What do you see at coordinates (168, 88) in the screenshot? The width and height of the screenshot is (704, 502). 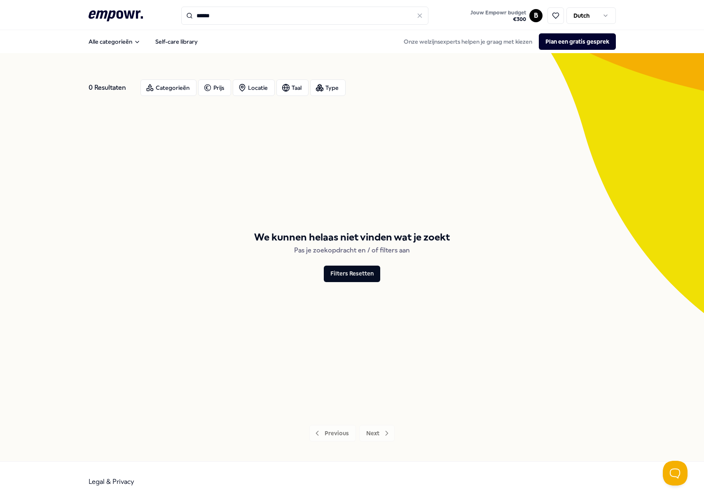 I see `button: Categorieën` at bounding box center [168, 88].